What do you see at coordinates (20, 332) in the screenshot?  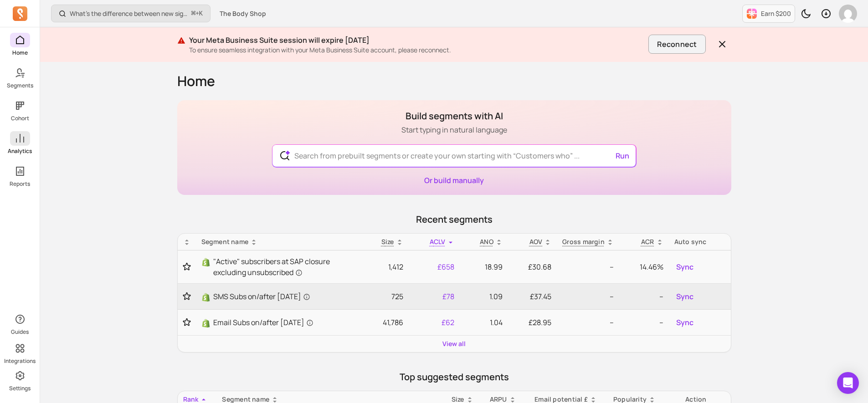 I see `p: Guides` at bounding box center [20, 332].